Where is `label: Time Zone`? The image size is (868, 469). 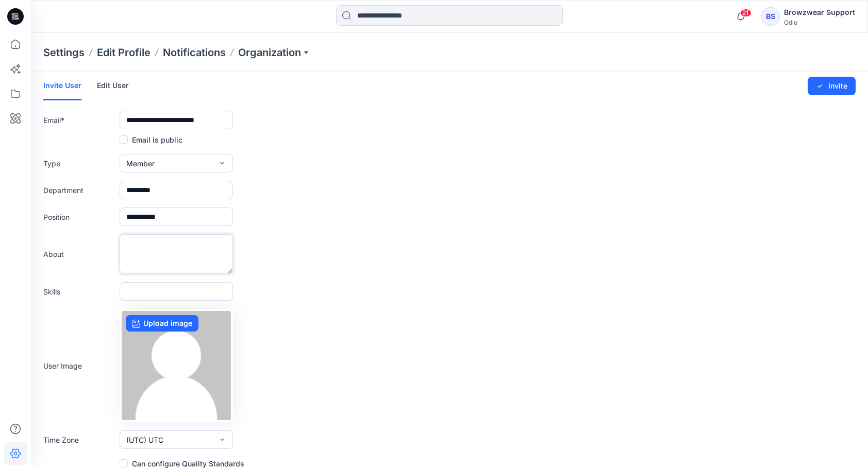 label: Time Zone is located at coordinates (80, 440).